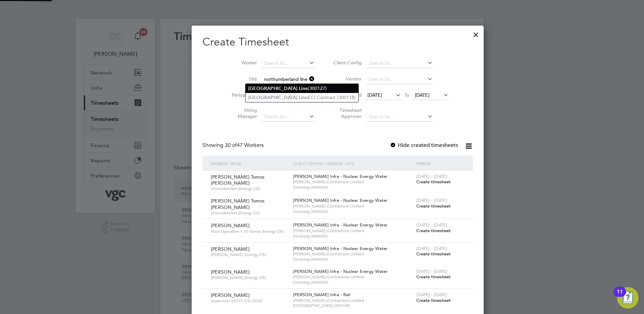  What do you see at coordinates (353, 163) in the screenshot?
I see `div: Client Config / Vendor / Site` at bounding box center [353, 163].